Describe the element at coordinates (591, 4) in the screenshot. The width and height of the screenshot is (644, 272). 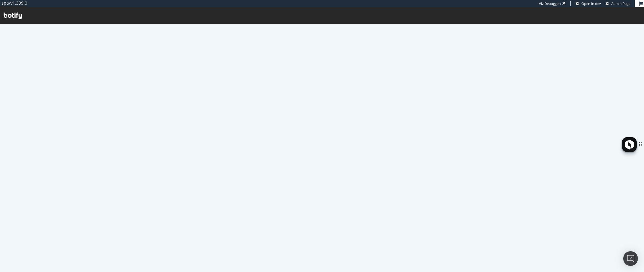
I see `span: Open in dev` at that location.